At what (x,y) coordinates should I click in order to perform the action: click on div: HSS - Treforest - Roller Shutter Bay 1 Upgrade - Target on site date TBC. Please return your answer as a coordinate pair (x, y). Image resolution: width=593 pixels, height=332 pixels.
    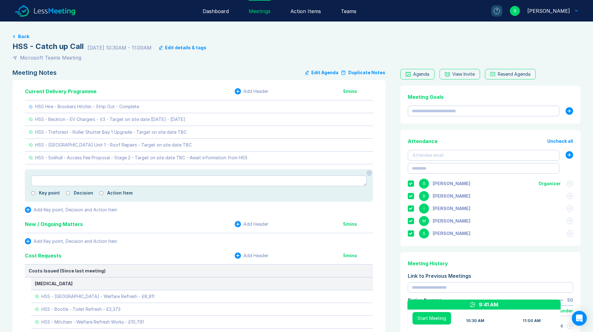
    Looking at the image, I should click on (111, 132).